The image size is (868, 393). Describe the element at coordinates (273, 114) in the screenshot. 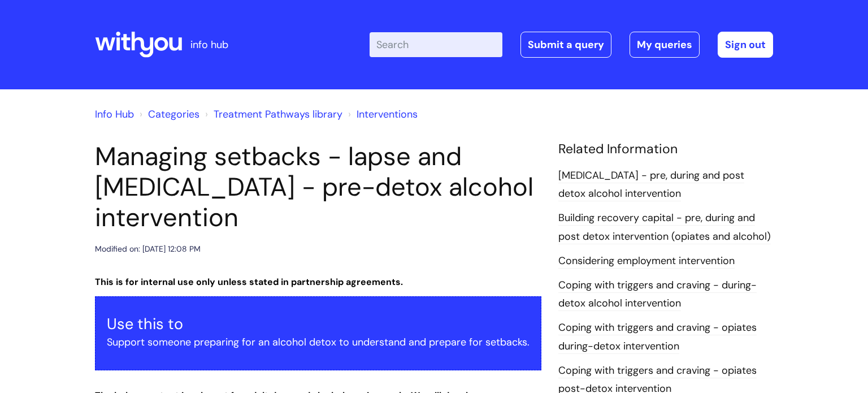

I see `li: Treatment Pathways library` at that location.